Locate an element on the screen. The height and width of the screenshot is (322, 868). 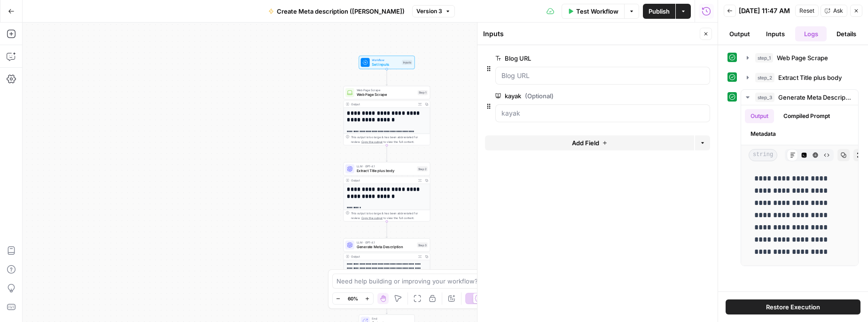
span: Version 3 is located at coordinates (429, 11).